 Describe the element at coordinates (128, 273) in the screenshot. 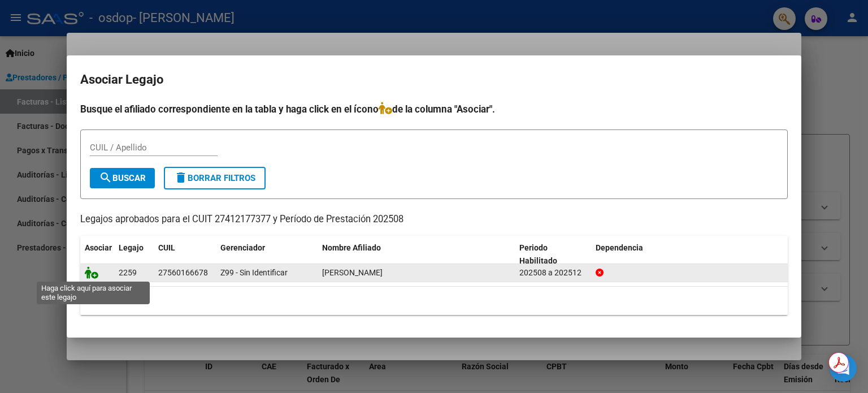

I see `span: 2259` at that location.